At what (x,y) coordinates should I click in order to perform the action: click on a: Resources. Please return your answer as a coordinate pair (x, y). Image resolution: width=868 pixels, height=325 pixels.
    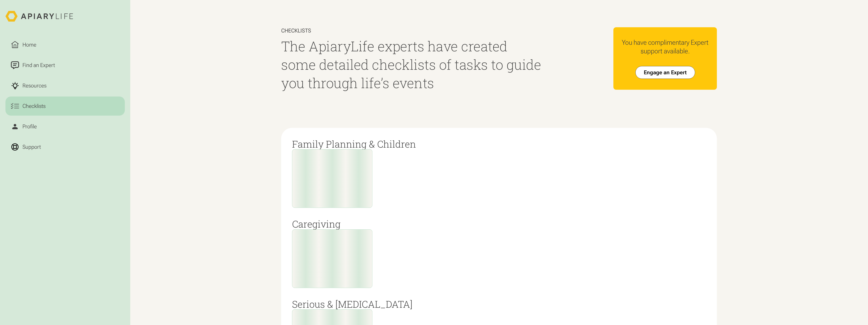
    Looking at the image, I should click on (65, 86).